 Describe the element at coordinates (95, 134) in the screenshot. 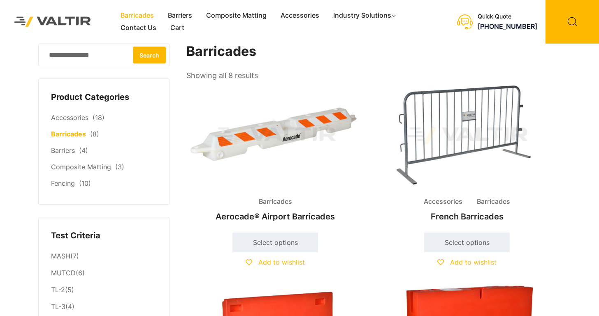

I see `span: (8)` at that location.